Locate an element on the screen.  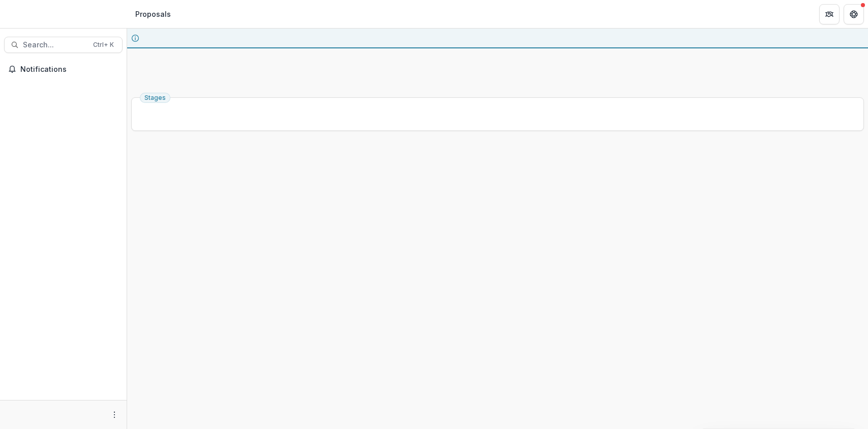
button: Notifications is located at coordinates (63, 69).